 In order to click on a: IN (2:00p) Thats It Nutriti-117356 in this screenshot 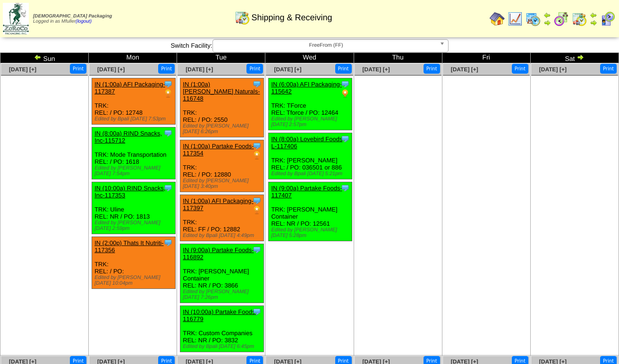, I will do `click(129, 246)`.